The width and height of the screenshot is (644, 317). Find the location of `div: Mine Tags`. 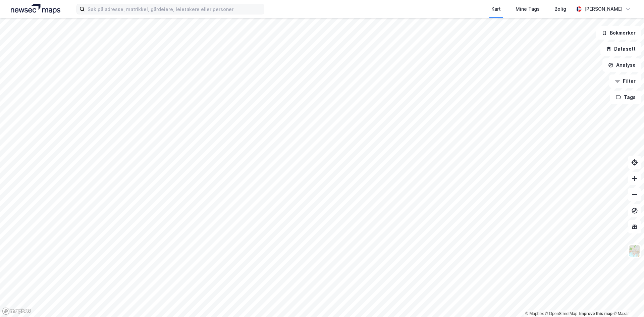

div: Mine Tags is located at coordinates (528, 9).